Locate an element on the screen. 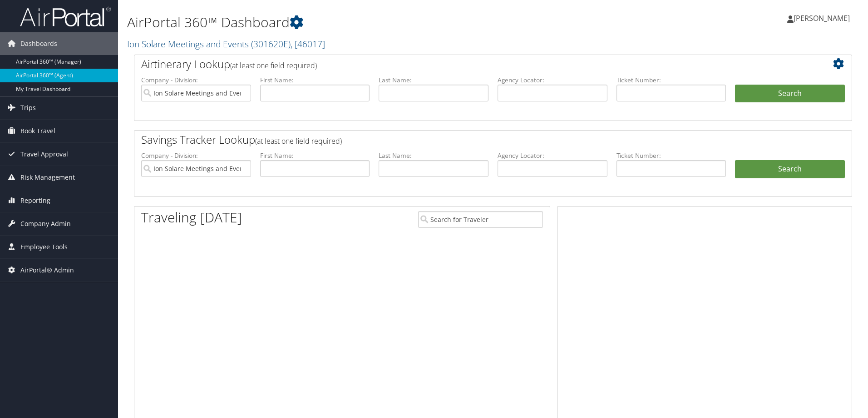 The height and width of the screenshot is (418, 868). h1: AirPortal 360™ Dashboard is located at coordinates (371, 22).